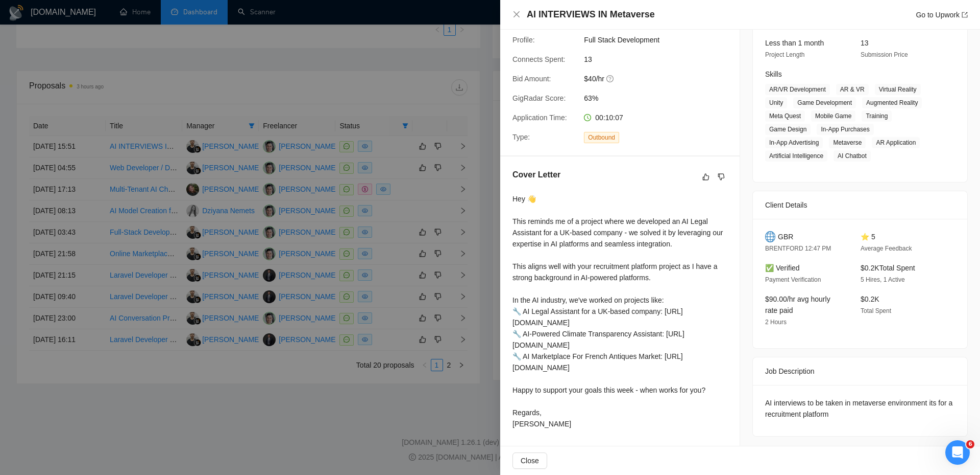 The height and width of the screenshot is (475, 980). What do you see at coordinates (892, 103) in the screenshot?
I see `span: Augmented Reality` at bounding box center [892, 103].